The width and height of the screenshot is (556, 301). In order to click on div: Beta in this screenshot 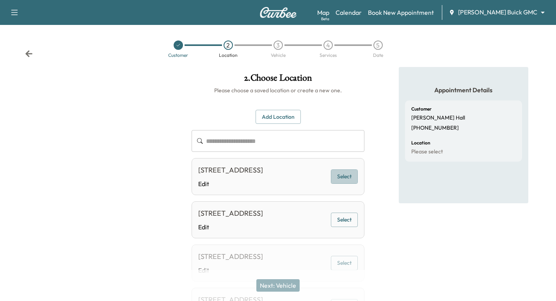, I will do `click(325, 19)`.